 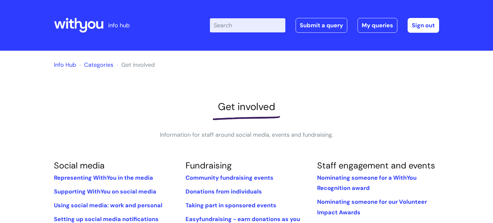 What do you see at coordinates (372, 207) in the screenshot?
I see `a: Nominating someone for our Volunteer Impact Awards` at bounding box center [372, 207].